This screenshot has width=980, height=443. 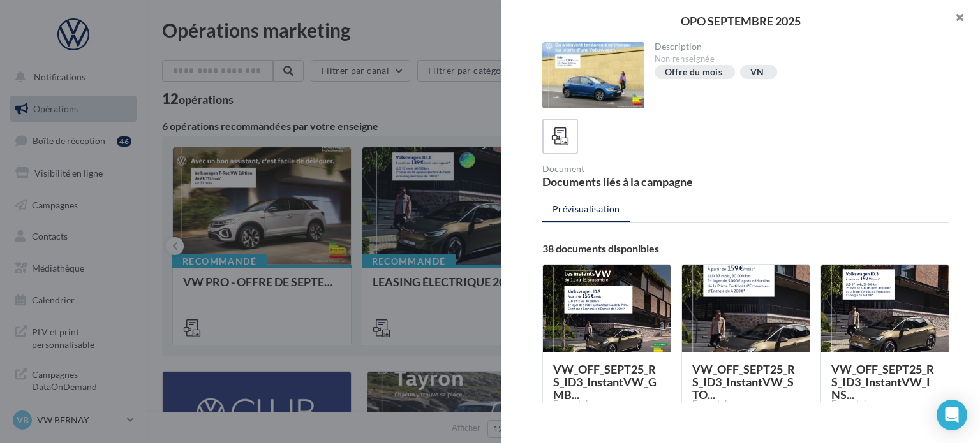 I want to click on span: VW_OFF_SEPT25_RS_ID3_InstantVW_GMB..., so click(x=605, y=382).